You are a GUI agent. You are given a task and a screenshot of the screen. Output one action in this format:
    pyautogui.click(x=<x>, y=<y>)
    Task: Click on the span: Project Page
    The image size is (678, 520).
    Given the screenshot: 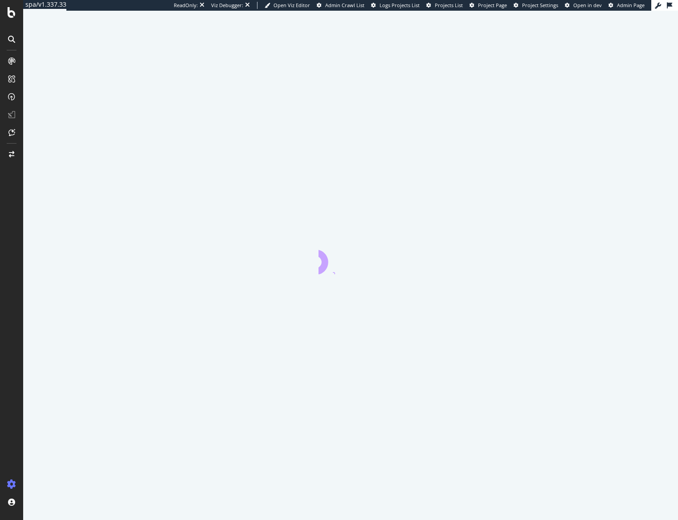 What is the action you would take?
    pyautogui.click(x=493, y=5)
    